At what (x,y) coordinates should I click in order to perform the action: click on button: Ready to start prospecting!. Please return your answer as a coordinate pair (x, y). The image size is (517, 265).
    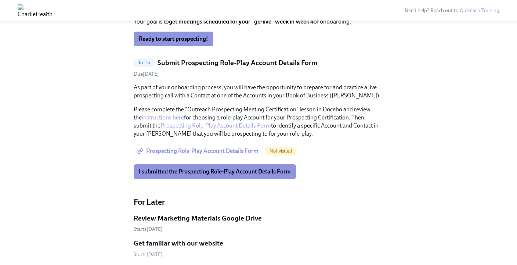
    Looking at the image, I should click on (173, 39).